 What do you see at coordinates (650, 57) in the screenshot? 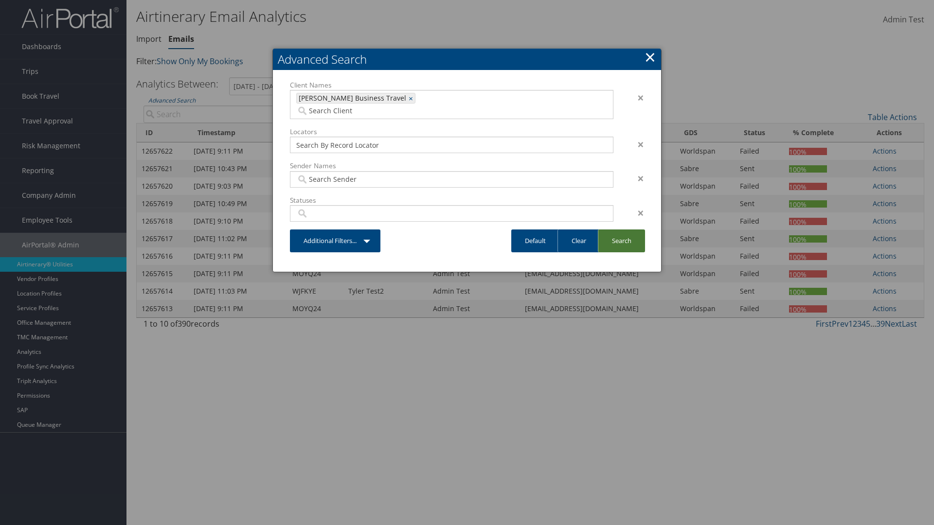
I see `a: Close` at bounding box center [650, 57].